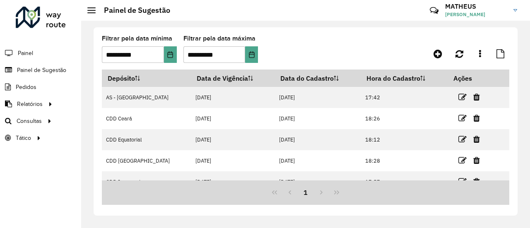 Image resolution: width=530 pixels, height=228 pixels. What do you see at coordinates (404, 78) in the screenshot?
I see `th: Hora do Cadastro` at bounding box center [404, 78].